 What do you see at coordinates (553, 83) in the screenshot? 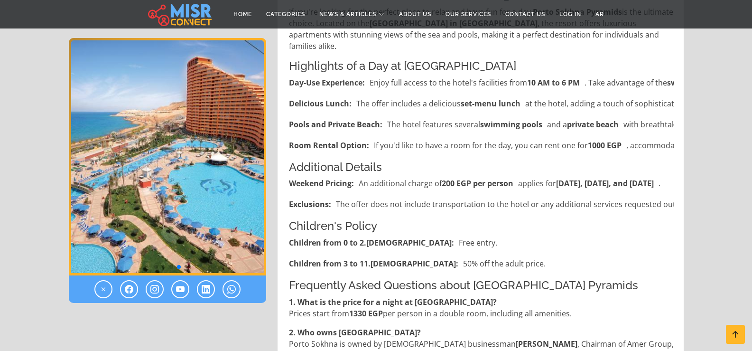
I see `strong: 10 AM to 6 PM` at bounding box center [553, 83].